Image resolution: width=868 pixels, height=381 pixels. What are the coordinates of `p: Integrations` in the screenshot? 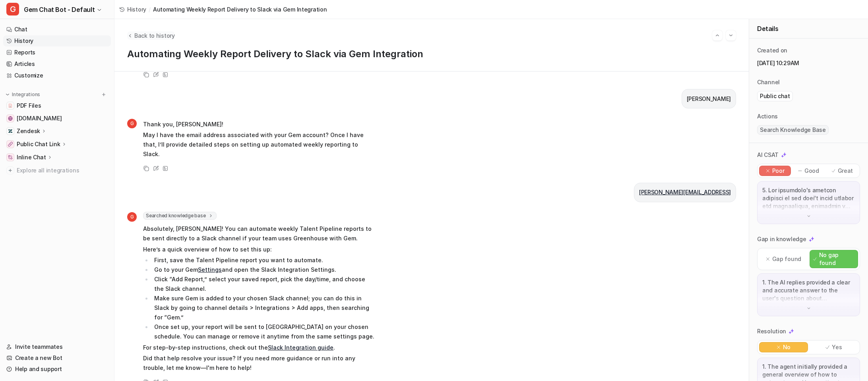 It's located at (26, 95).